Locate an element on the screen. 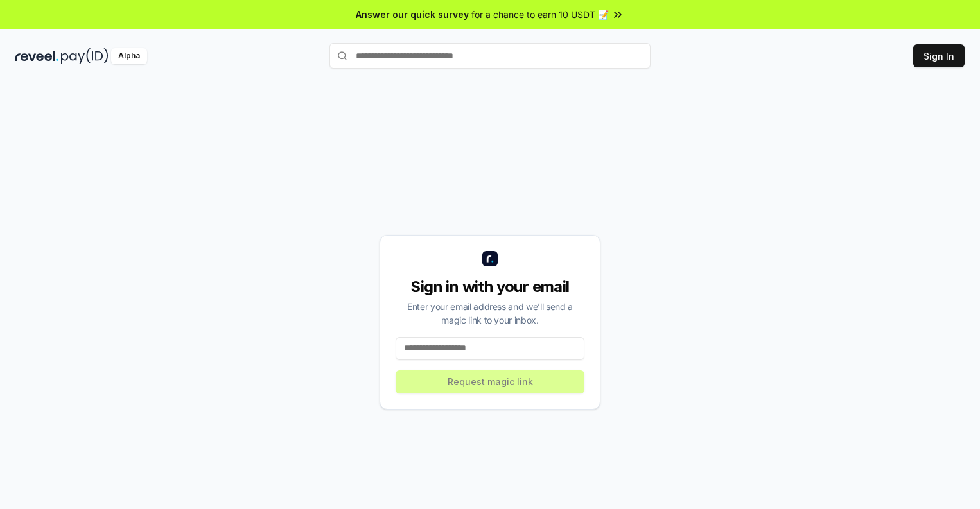 This screenshot has width=980, height=509. img: pay_id is located at coordinates (85, 56).